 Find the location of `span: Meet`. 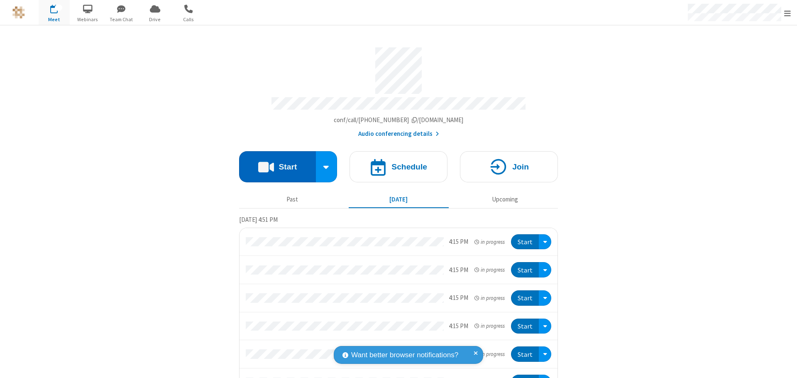

span: Meet is located at coordinates (54, 20).